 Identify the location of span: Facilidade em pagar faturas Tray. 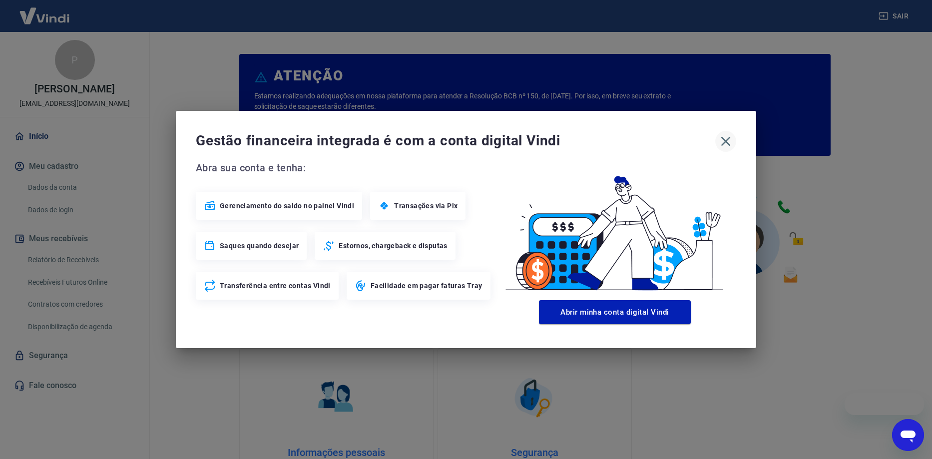
(426, 286).